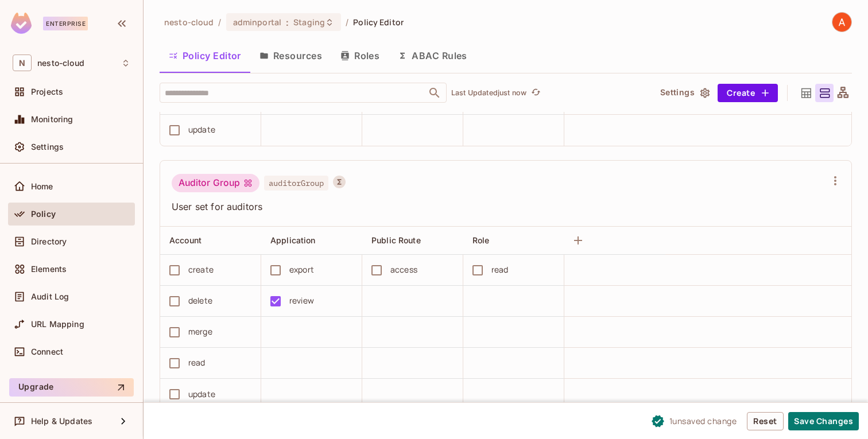 This screenshot has width=868, height=439. What do you see at coordinates (535, 93) in the screenshot?
I see `span: Refresh is not available in edit mode.` at bounding box center [535, 93].